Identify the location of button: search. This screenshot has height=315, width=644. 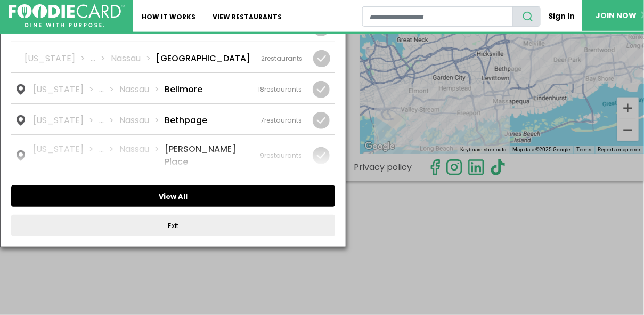
(527, 17).